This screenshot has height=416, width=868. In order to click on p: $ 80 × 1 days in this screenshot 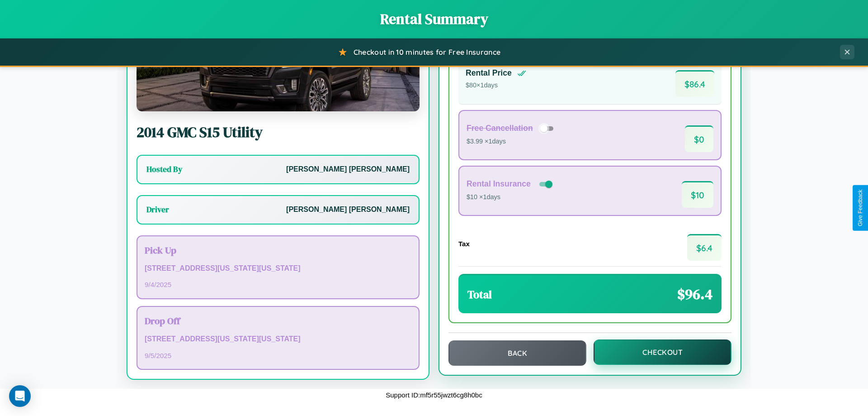, I will do `click(496, 86)`.